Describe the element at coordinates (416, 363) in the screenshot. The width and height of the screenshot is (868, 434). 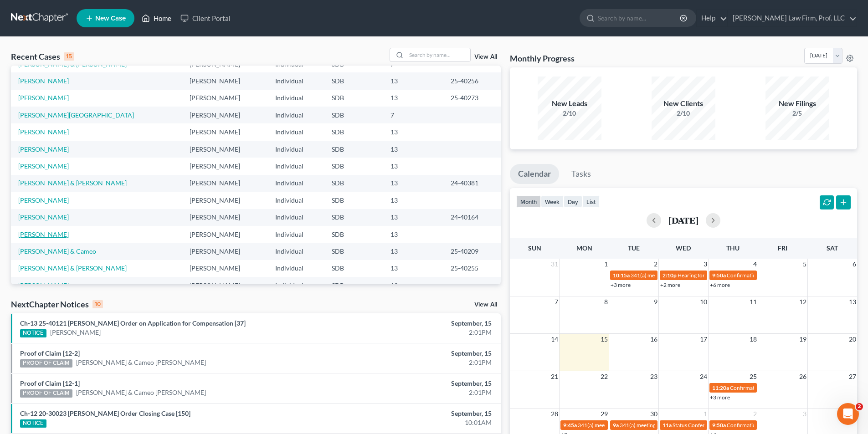
I see `div: 2:01PM` at that location.